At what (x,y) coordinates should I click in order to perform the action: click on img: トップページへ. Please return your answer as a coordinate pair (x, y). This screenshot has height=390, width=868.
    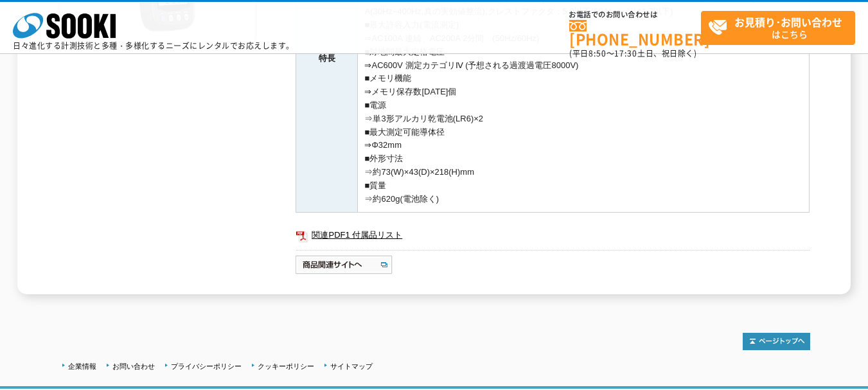
    Looking at the image, I should click on (776, 341).